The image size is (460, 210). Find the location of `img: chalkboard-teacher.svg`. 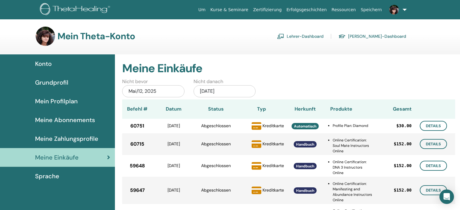

img: chalkboard-teacher.svg is located at coordinates (281, 36).